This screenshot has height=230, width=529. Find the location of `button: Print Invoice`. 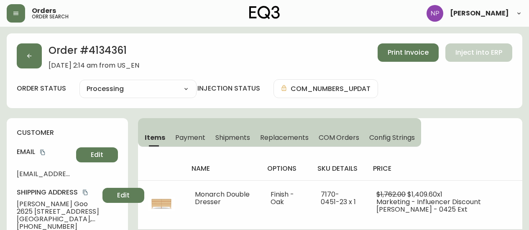

button: Print Invoice is located at coordinates (408, 53).